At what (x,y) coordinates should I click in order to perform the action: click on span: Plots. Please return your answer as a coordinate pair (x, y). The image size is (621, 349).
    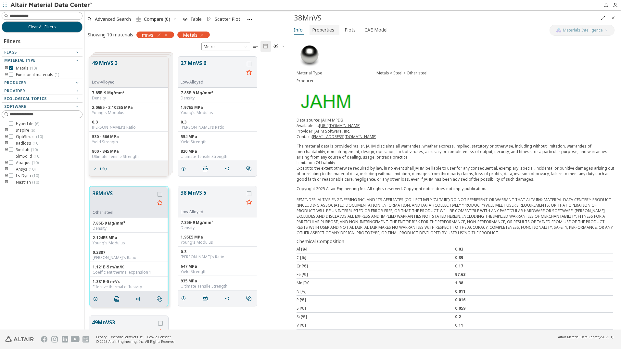
    Looking at the image, I should click on (350, 30).